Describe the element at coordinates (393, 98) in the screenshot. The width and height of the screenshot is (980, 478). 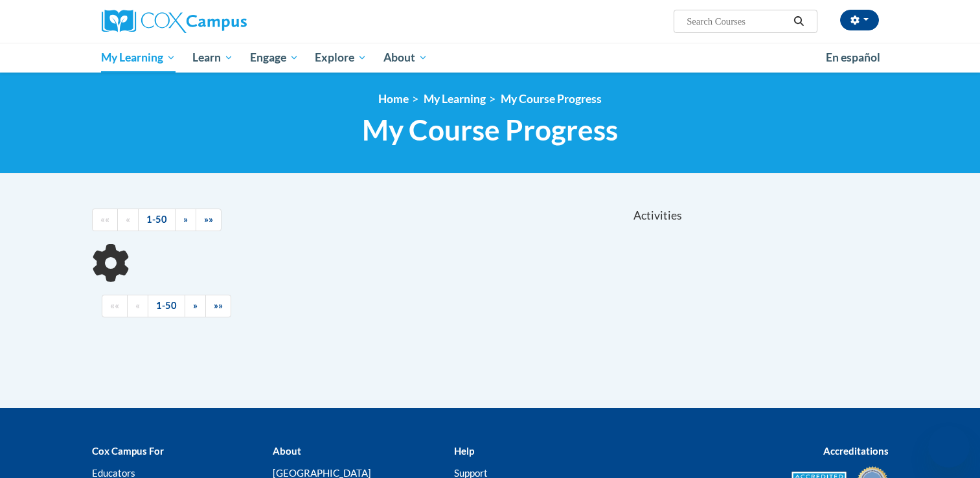
I see `a: Home` at that location.